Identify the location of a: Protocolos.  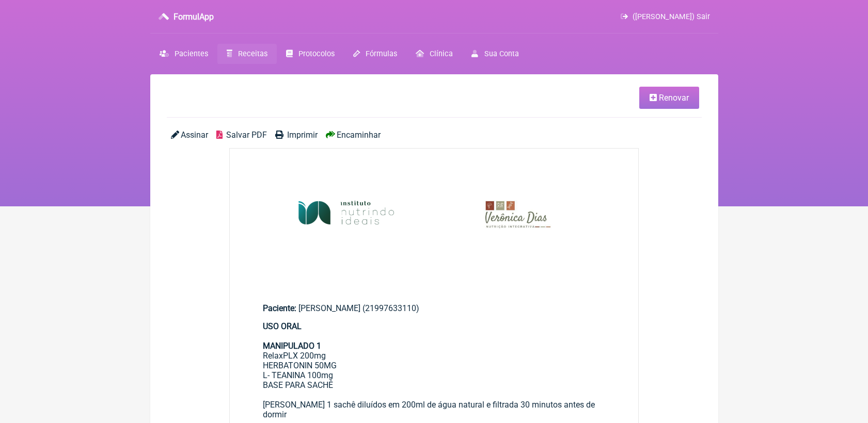
(310, 54).